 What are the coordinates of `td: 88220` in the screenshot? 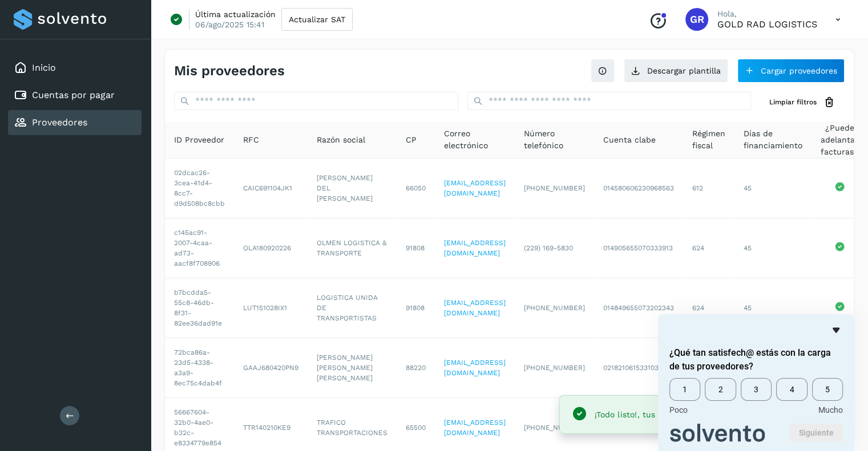 It's located at (415, 368).